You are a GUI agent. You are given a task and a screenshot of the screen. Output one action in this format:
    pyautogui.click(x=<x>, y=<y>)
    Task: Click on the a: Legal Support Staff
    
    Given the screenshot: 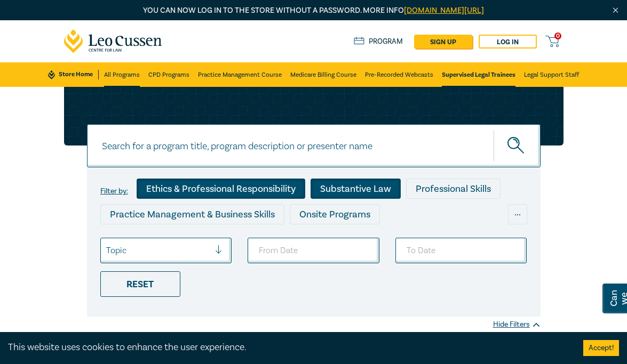 What is the action you would take?
    pyautogui.click(x=552, y=75)
    